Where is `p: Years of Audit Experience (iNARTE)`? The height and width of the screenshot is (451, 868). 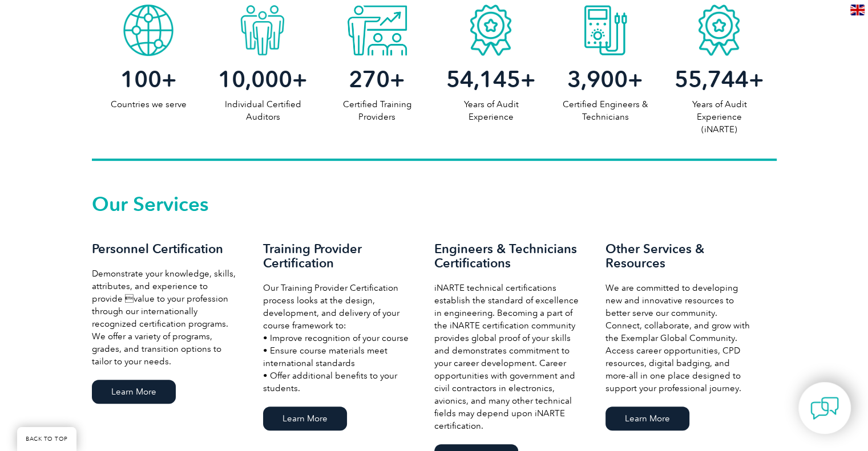 p: Years of Audit Experience (iNARTE) is located at coordinates (719, 117).